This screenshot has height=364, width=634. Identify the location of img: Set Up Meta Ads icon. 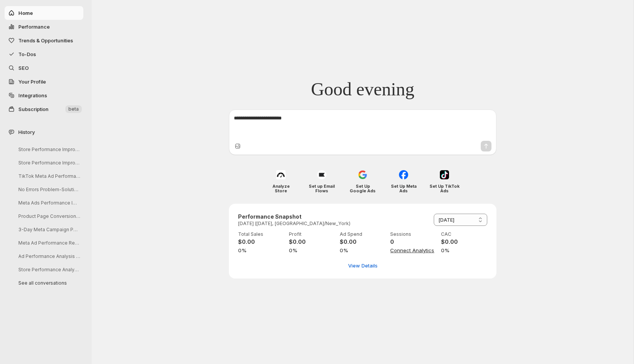
(403, 175).